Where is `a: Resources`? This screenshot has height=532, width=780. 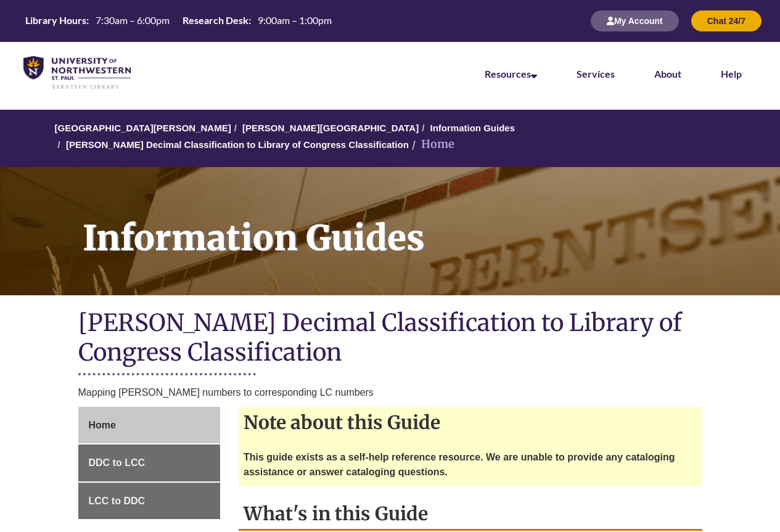
a: Resources is located at coordinates (511, 74).